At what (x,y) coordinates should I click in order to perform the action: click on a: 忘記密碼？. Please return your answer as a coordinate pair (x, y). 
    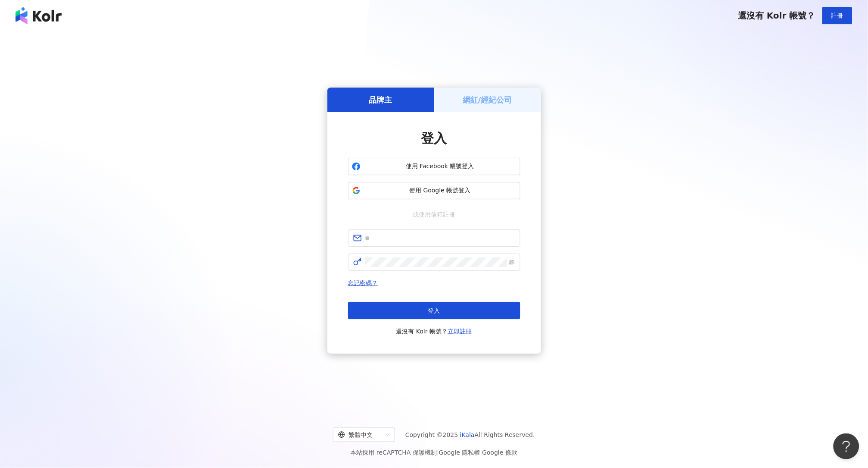
    Looking at the image, I should click on (363, 283).